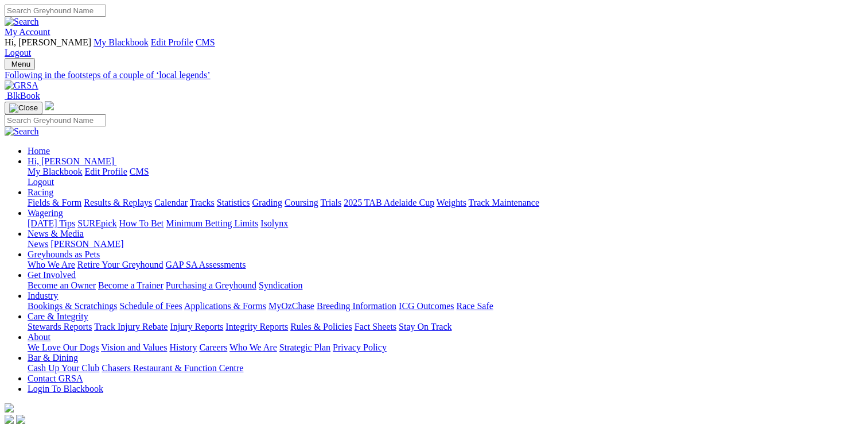  What do you see at coordinates (131, 326) in the screenshot?
I see `a: Track Injury Rebate` at bounding box center [131, 326].